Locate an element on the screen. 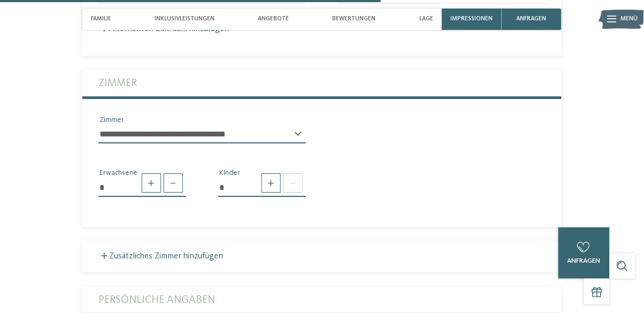 Image resolution: width=644 pixels, height=313 pixels. a: anfragen is located at coordinates (584, 253).